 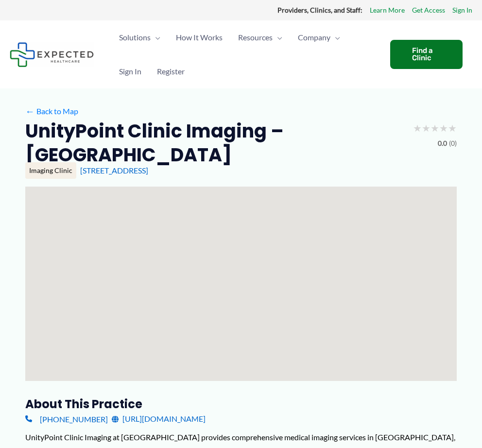 I want to click on a: ResourcesMenu Toggle, so click(x=260, y=37).